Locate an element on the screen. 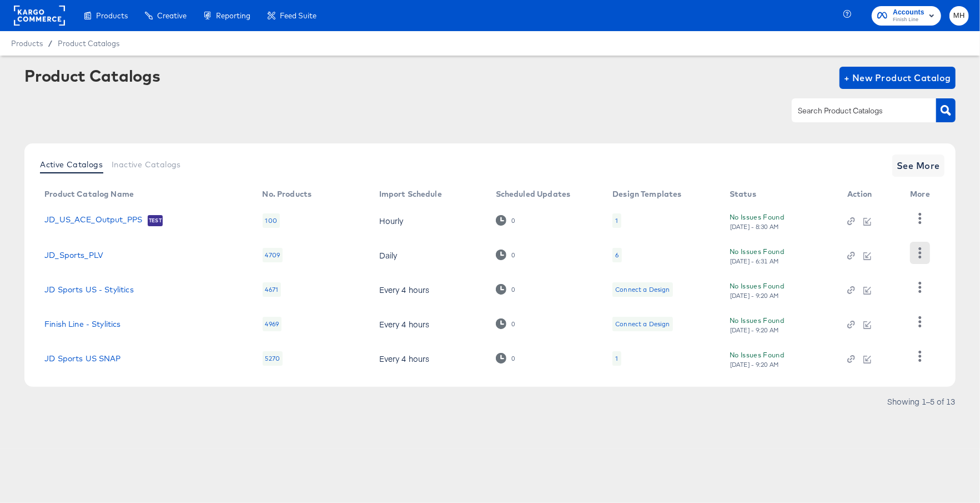  div: Product Catalogs is located at coordinates (92, 75).